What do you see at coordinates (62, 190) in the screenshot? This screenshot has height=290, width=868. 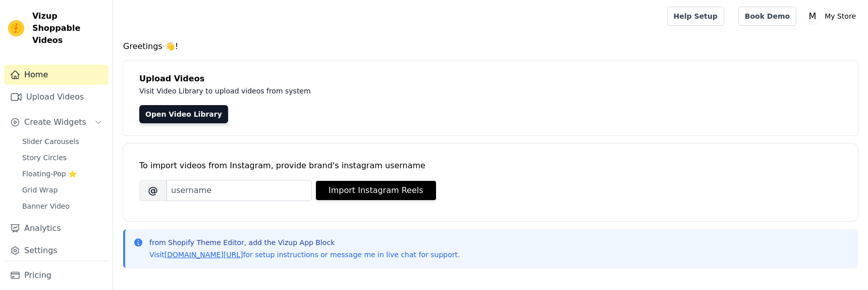 I see `a: Grid Wrap` at bounding box center [62, 190].